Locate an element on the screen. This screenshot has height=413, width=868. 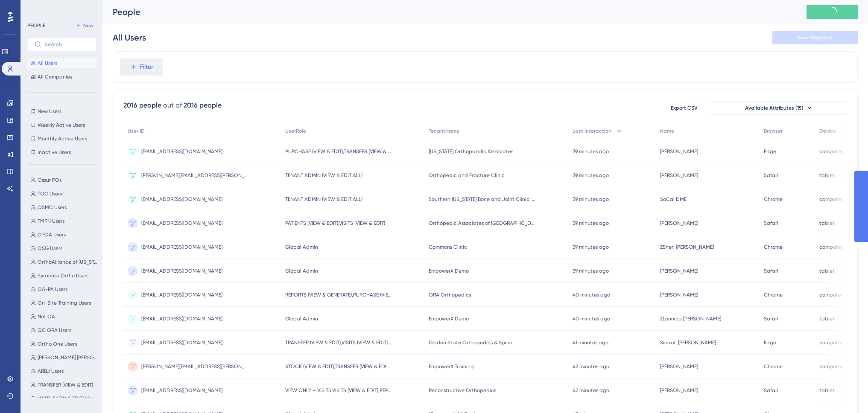
div: All Users is located at coordinates (130, 38).